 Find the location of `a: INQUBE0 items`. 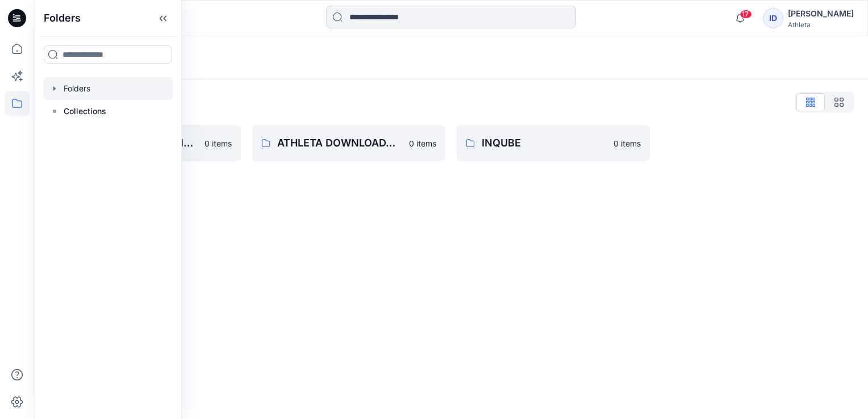

a: INQUBE0 items is located at coordinates (553, 143).